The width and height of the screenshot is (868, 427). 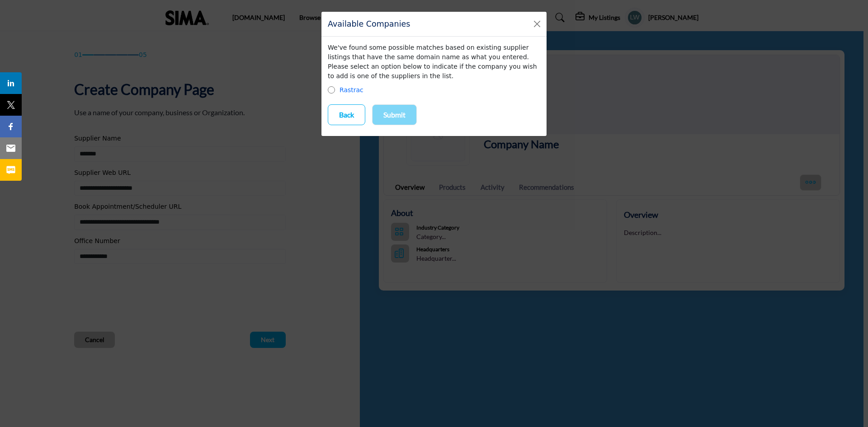 What do you see at coordinates (347, 114) in the screenshot?
I see `button: Back` at bounding box center [347, 114].